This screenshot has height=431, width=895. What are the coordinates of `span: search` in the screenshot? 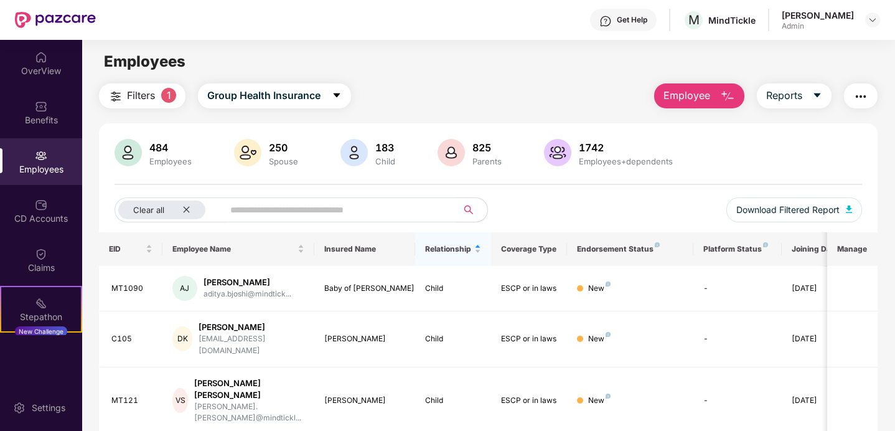 It's located at (469, 210).